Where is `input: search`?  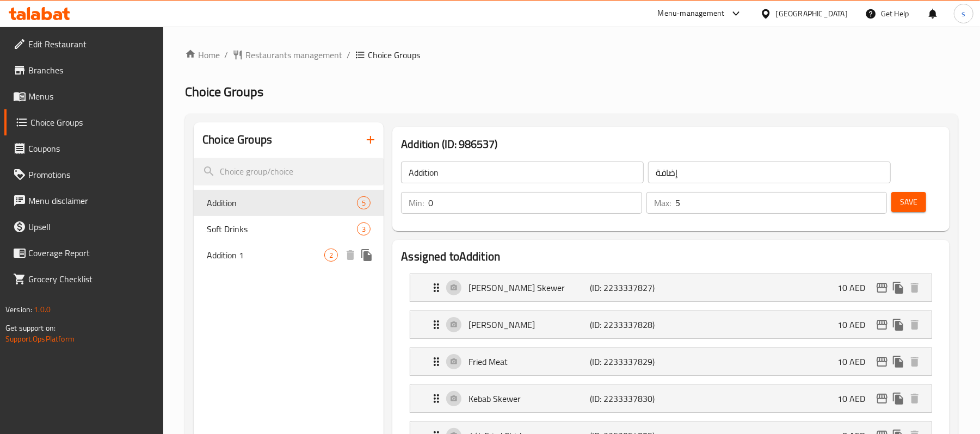
input: search is located at coordinates (288, 171).